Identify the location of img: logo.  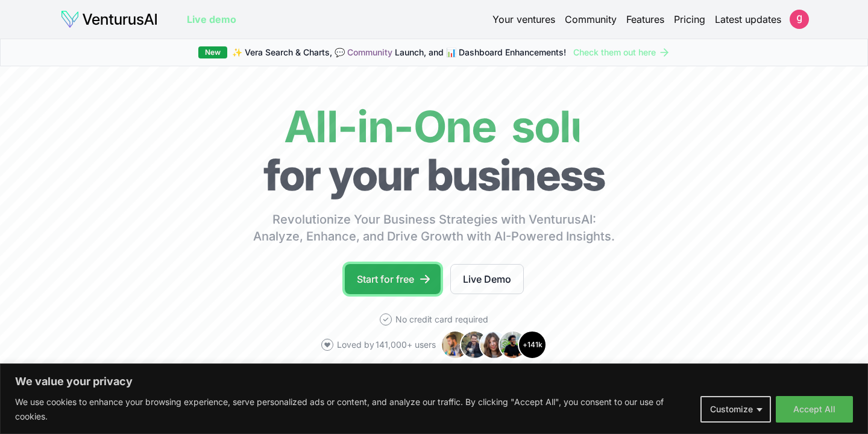
(109, 19).